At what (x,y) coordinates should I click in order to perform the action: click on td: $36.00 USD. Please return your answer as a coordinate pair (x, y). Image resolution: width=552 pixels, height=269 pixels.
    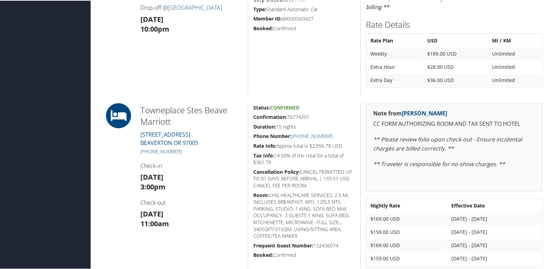
    Looking at the image, I should click on (455, 80).